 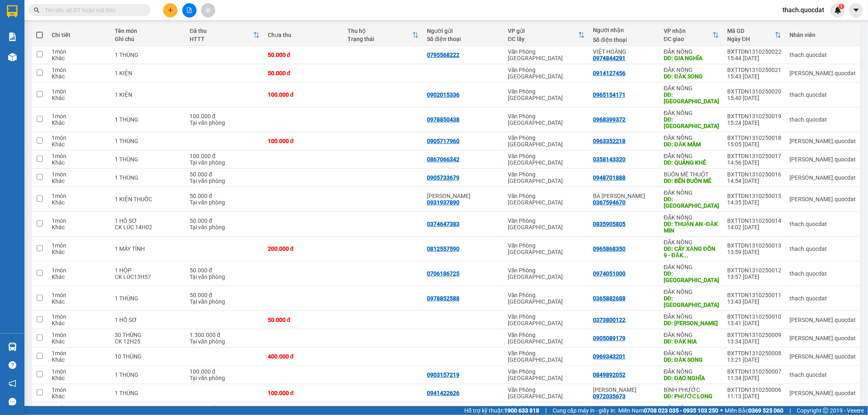 What do you see at coordinates (93, 10) in the screenshot?
I see `input: Tìm tên, số ĐT hoặc mã đơn` at bounding box center [93, 10].